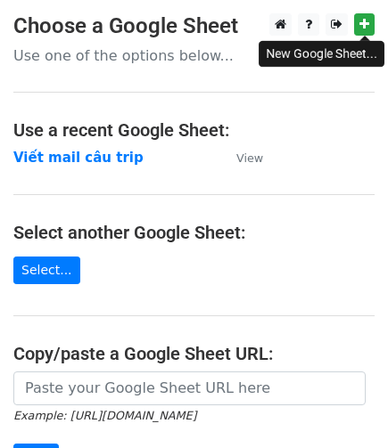 Image resolution: width=388 pixels, height=448 pixels. Describe the element at coordinates (193, 233) in the screenshot. I see `h4: Select another Google Sheet:` at that location.